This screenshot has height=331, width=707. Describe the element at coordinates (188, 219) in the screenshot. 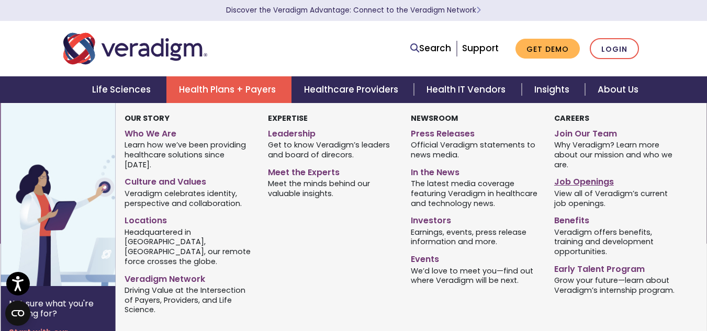

I see `a: Locations` at that location.